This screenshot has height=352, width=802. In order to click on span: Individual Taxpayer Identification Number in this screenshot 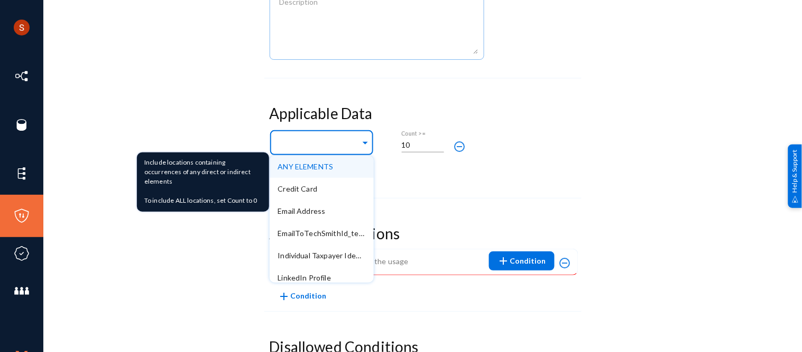, I will do `click(349, 255)`.